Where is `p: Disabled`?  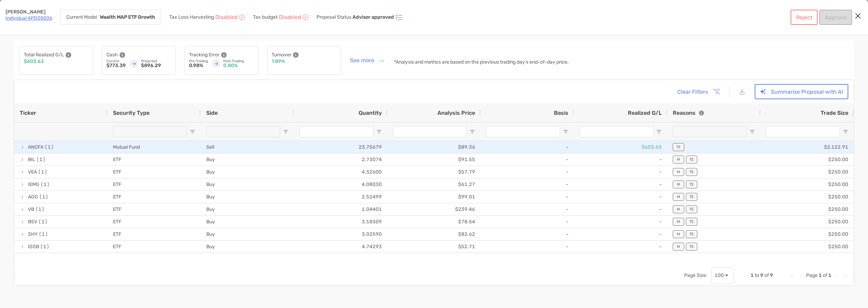 p: Disabled is located at coordinates (290, 17).